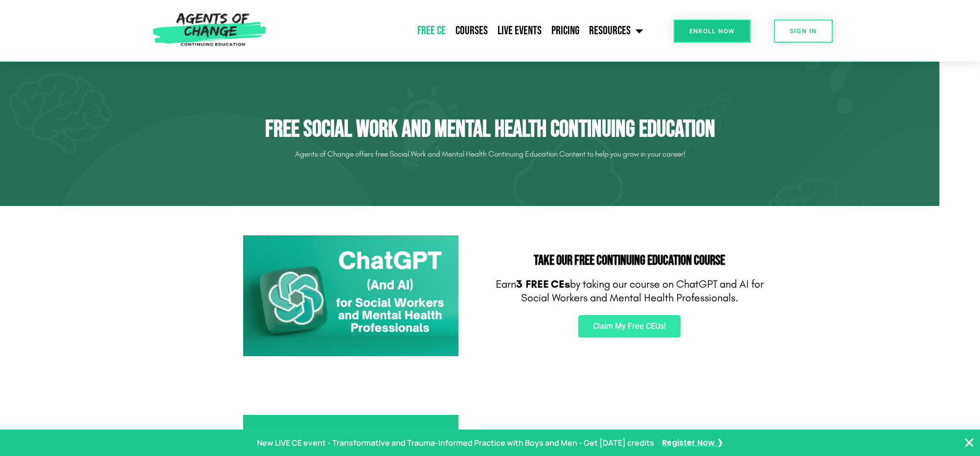 This screenshot has height=456, width=980. I want to click on a: Live Events, so click(520, 31).